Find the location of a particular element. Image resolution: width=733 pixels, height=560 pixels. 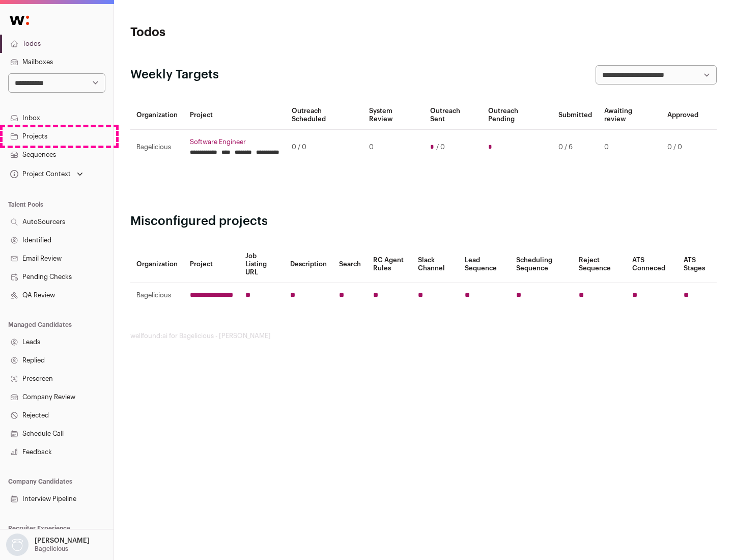

img: Wellfound is located at coordinates (19, 21).